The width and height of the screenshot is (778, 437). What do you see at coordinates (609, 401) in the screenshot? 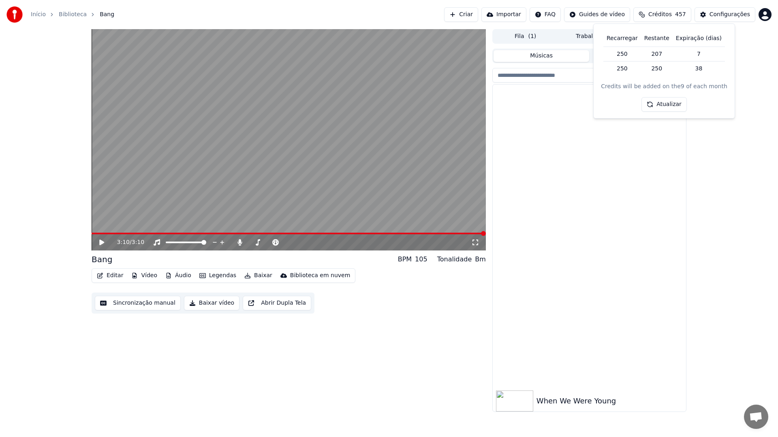
I see `div: When We Were Young` at bounding box center [609, 401].